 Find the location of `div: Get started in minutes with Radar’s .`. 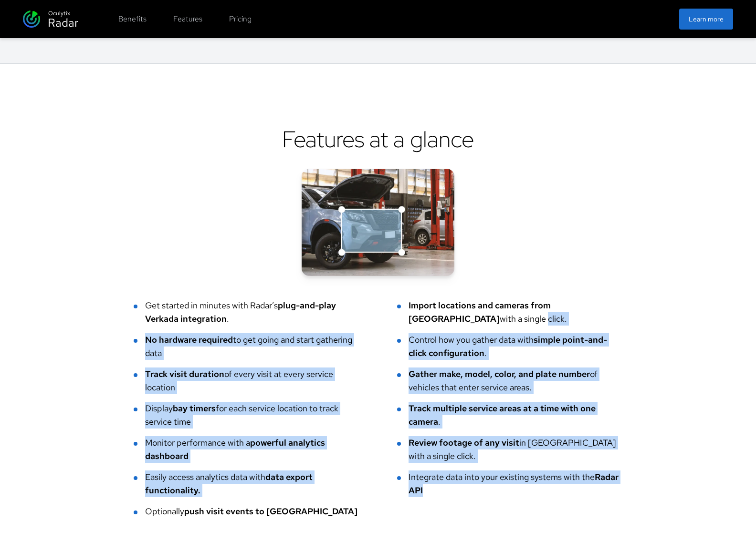

div: Get started in minutes with Radar’s . is located at coordinates (252, 313).